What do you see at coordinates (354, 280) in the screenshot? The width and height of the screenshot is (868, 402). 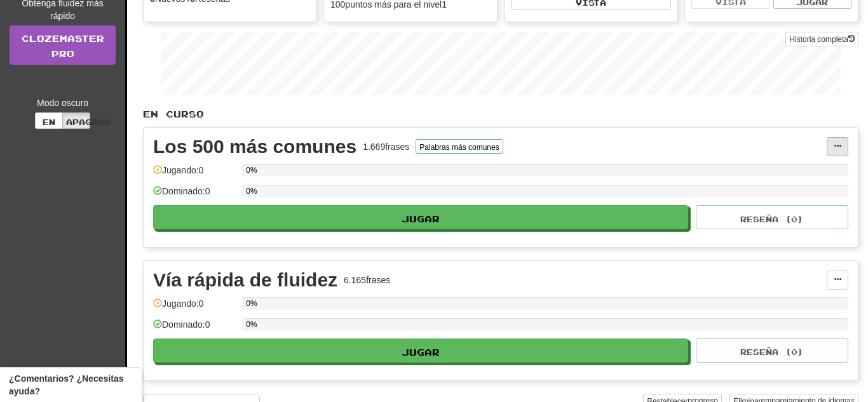 I see `font: 6.165` at bounding box center [354, 280].